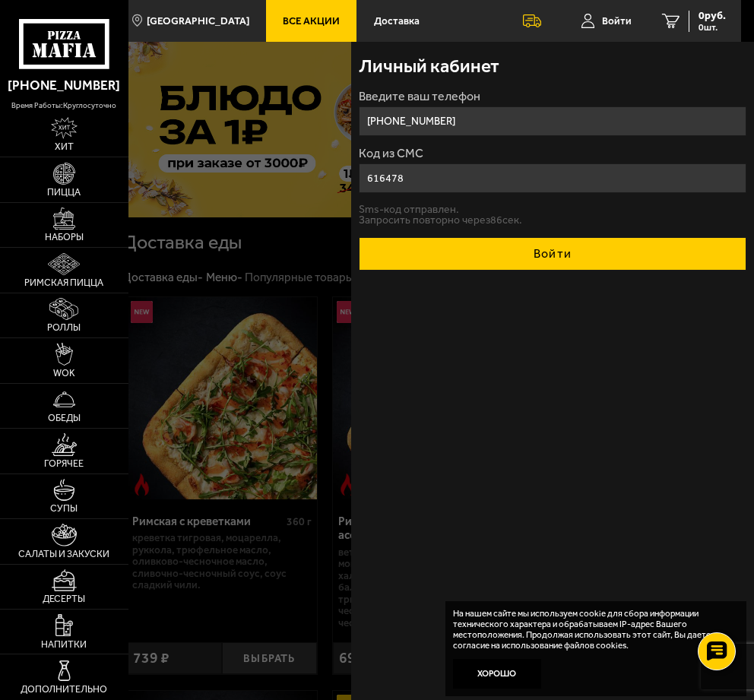  I want to click on p: На нашем сайте мы используем cookie для сбора информации технического характера и обрабатываем IP..., so click(591, 630).